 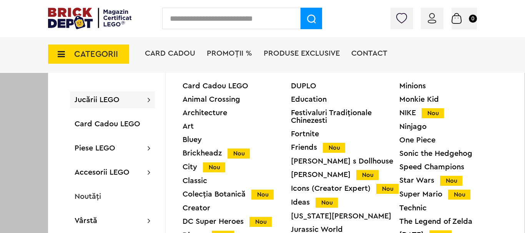 I want to click on div: DUPLO, so click(x=345, y=86).